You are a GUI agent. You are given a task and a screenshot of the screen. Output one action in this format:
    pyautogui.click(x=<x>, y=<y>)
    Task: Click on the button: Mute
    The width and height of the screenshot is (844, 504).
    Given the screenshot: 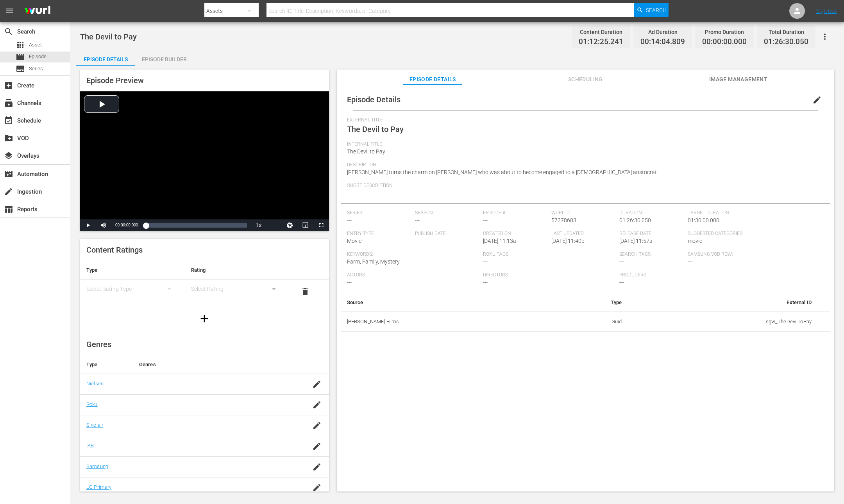 What is the action you would take?
    pyautogui.click(x=104, y=225)
    